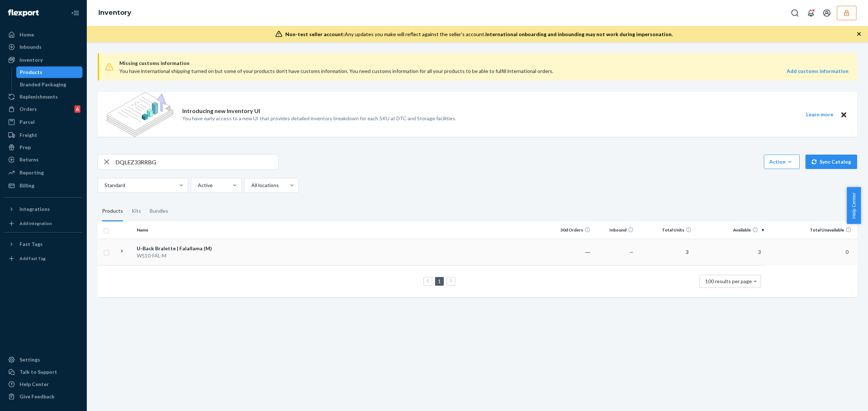 The height and width of the screenshot is (411, 868). What do you see at coordinates (853, 206) in the screenshot?
I see `span: Help Center` at bounding box center [853, 206].